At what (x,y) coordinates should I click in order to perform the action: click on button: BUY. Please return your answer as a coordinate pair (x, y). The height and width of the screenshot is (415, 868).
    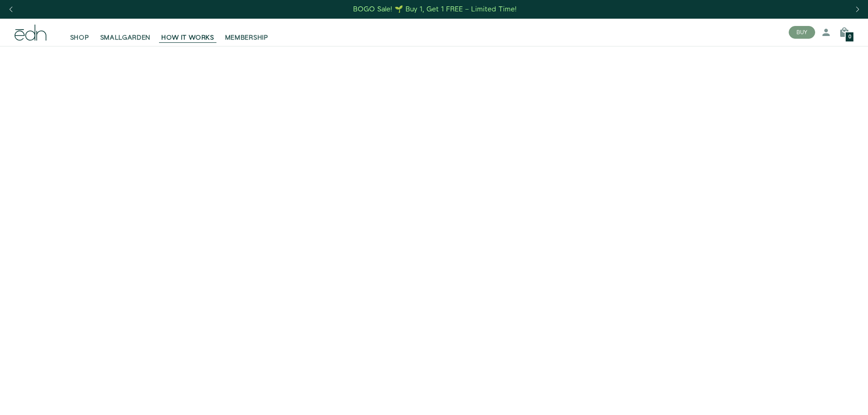
    Looking at the image, I should click on (802, 33).